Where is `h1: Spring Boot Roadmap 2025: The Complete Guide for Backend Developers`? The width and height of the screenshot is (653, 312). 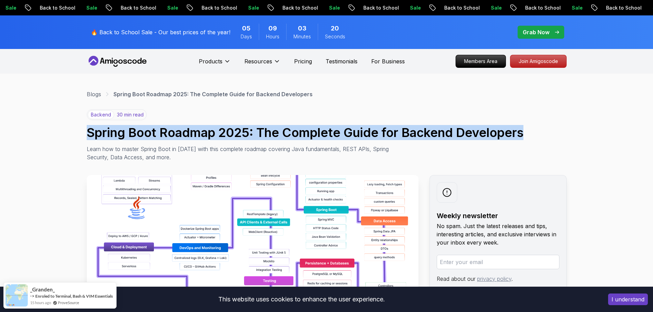
h1: Spring Boot Roadmap 2025: The Complete Guide for Backend Developers is located at coordinates (327, 133).